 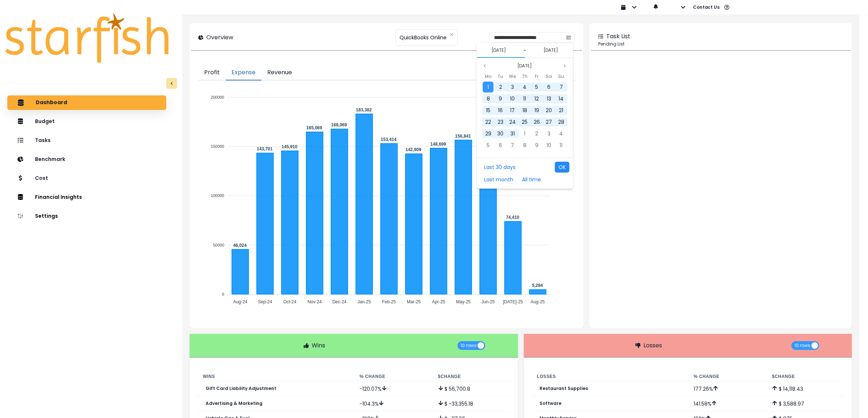 What do you see at coordinates (500, 76) in the screenshot?
I see `span: Tu` at bounding box center [500, 76].